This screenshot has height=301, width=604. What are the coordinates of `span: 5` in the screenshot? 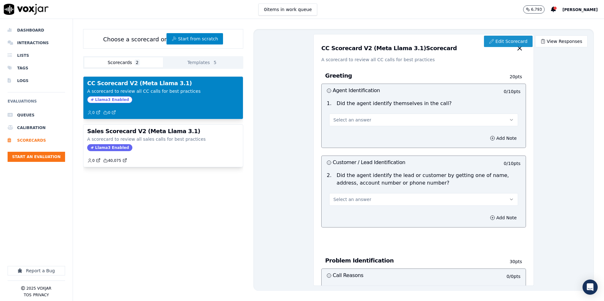 It's located at (215, 63).